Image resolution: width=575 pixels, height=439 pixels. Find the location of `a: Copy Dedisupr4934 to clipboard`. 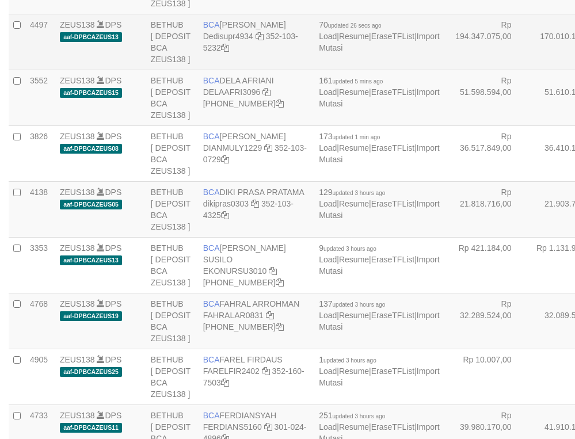

a: Copy Dedisupr4934 to clipboard is located at coordinates (260, 36).